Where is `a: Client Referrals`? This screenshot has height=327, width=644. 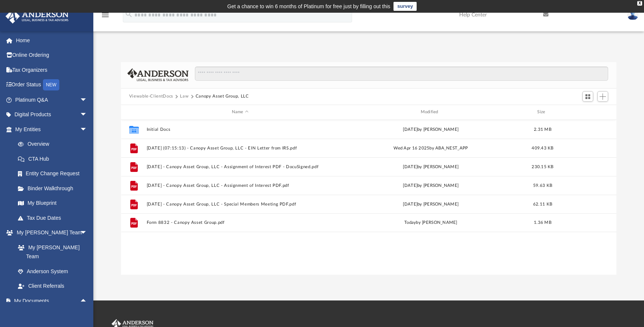
a: Client Referrals is located at coordinates (53, 286).